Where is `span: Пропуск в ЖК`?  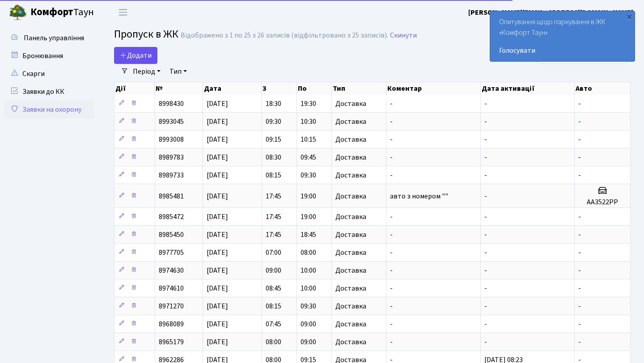 span: Пропуск в ЖК is located at coordinates (146, 34).